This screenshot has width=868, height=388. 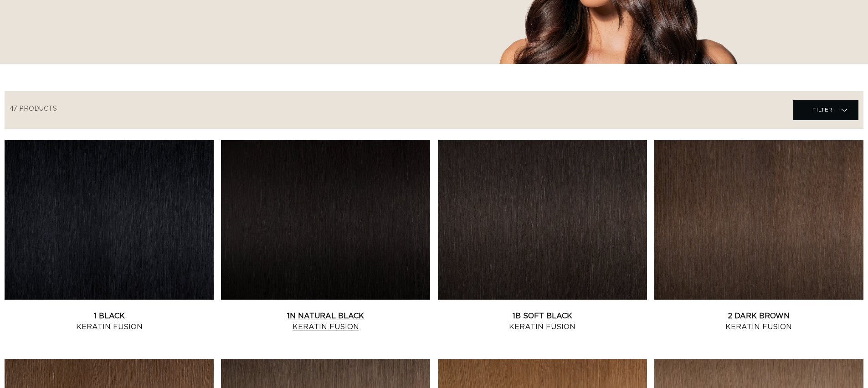 I want to click on span: Filter, so click(x=822, y=110).